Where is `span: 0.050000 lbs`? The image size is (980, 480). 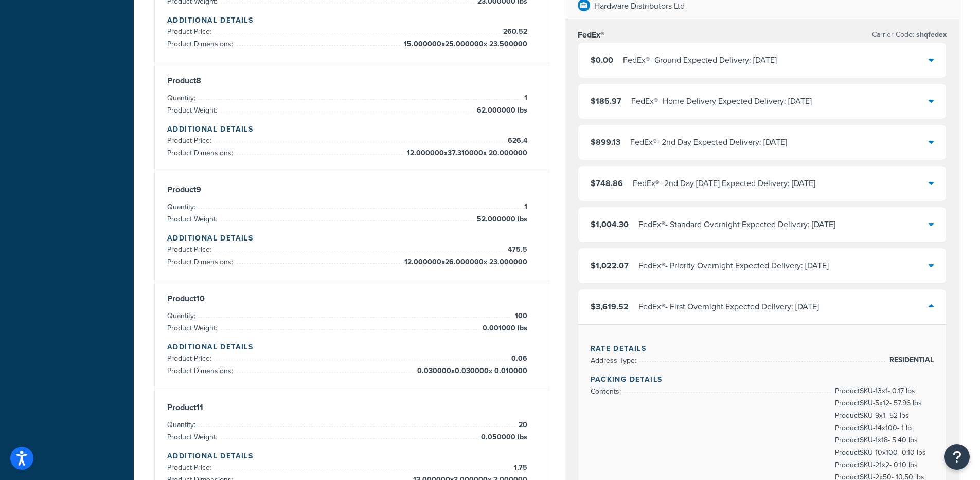
span: 0.050000 lbs is located at coordinates (503, 438).